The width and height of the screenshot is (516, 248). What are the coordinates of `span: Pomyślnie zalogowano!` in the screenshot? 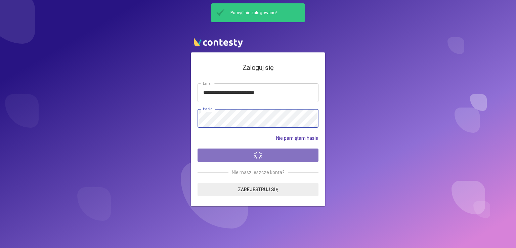 It's located at (264, 13).